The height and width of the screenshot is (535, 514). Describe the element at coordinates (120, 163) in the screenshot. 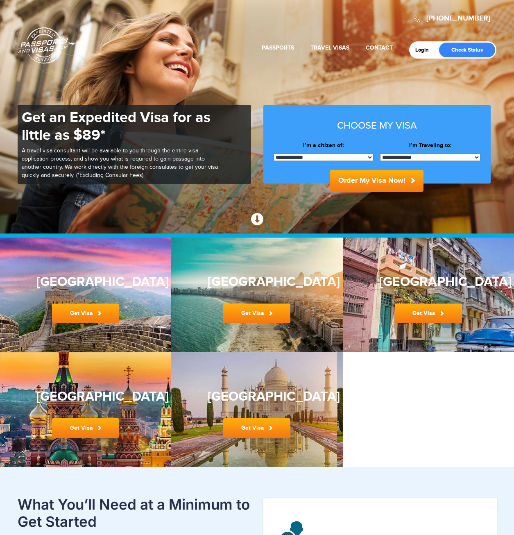

I see `p: A travel visa consultant will be available to you through the entire visa application process, an...` at that location.